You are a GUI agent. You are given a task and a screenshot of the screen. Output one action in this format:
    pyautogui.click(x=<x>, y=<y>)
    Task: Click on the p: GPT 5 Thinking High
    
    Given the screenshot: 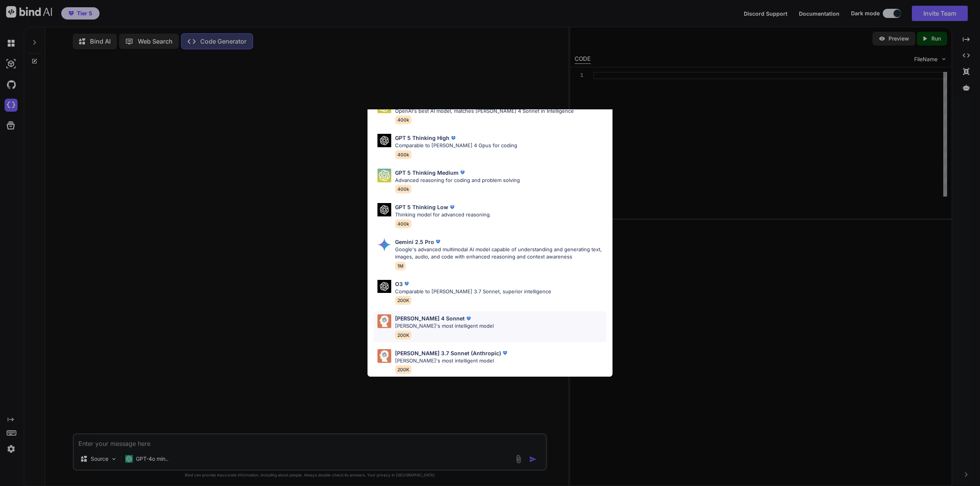 What is the action you would take?
    pyautogui.click(x=422, y=138)
    